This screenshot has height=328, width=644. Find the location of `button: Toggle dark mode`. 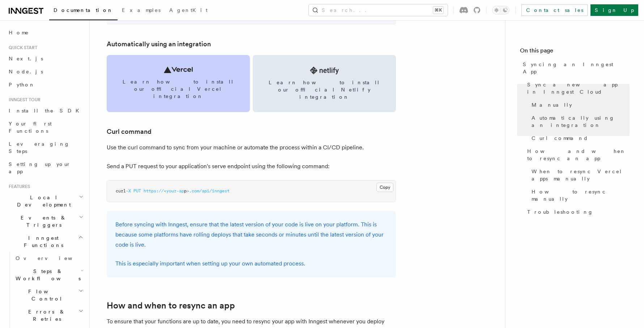

button: Toggle dark mode is located at coordinates (501, 10).